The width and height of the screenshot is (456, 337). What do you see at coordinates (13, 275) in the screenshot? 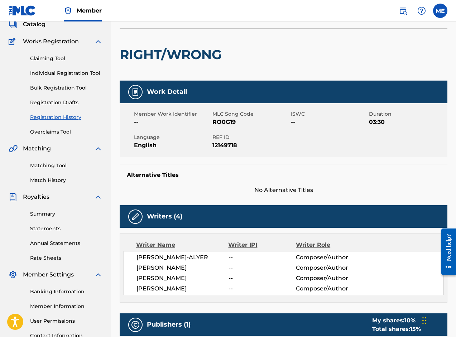
I see `img: Member Settings` at bounding box center [13, 275].